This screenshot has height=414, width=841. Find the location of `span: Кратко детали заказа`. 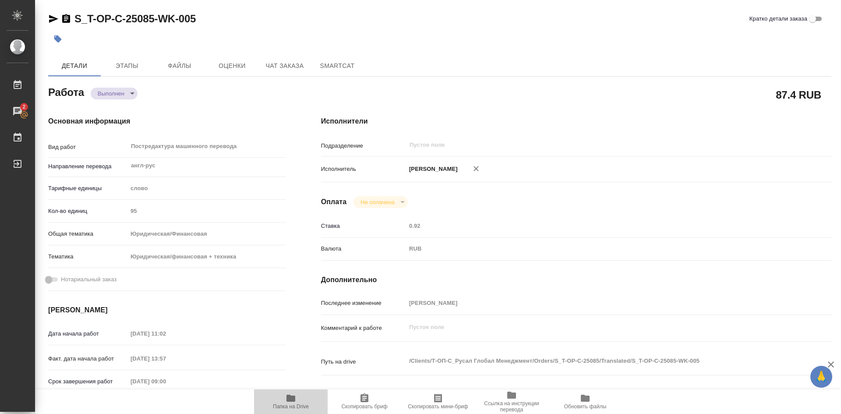

span: Кратко детали заказа is located at coordinates (778, 19).